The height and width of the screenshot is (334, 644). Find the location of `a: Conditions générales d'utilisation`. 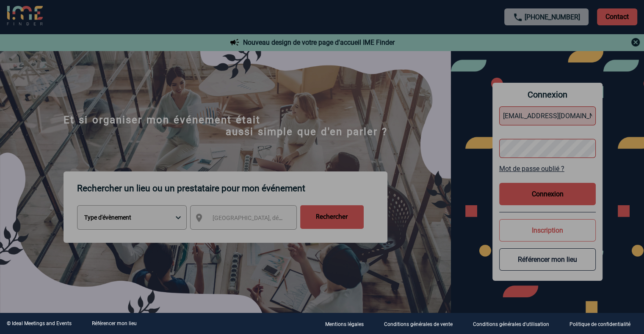

a: Conditions générales d'utilisation is located at coordinates (514, 324).